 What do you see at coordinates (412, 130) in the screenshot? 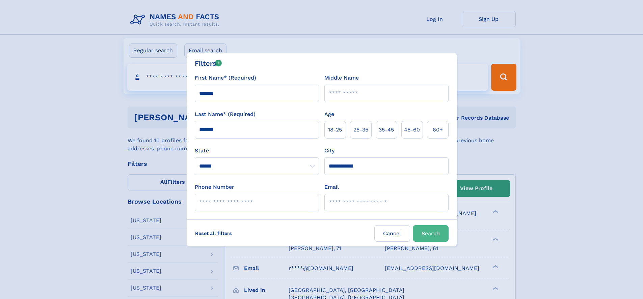
I see `span: 45‑60` at bounding box center [412, 130].